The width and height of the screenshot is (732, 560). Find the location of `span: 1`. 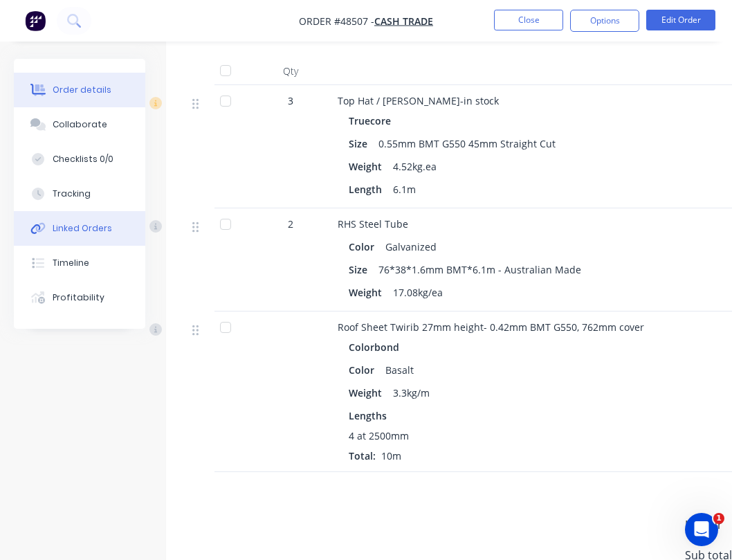

span: 1 is located at coordinates (719, 518).